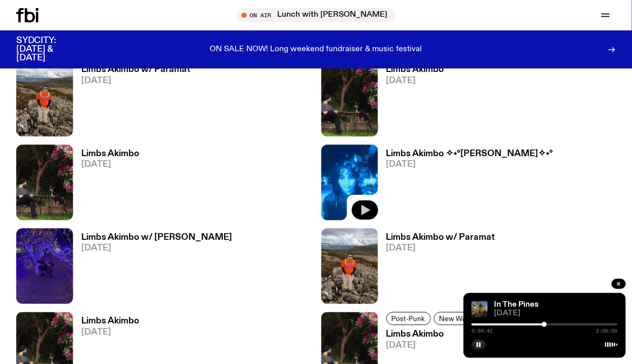  I want to click on a: Johanna stands in the middle distance amongst a desert scene with large cacti and trees. She is w..., so click(480, 309).